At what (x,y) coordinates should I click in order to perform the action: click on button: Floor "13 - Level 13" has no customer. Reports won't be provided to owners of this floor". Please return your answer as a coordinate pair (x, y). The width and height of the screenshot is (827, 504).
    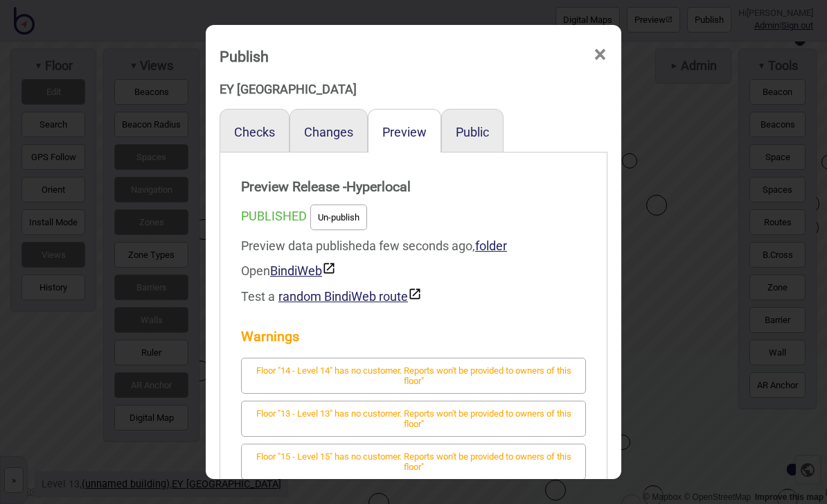
    Looking at the image, I should click on (414, 419).